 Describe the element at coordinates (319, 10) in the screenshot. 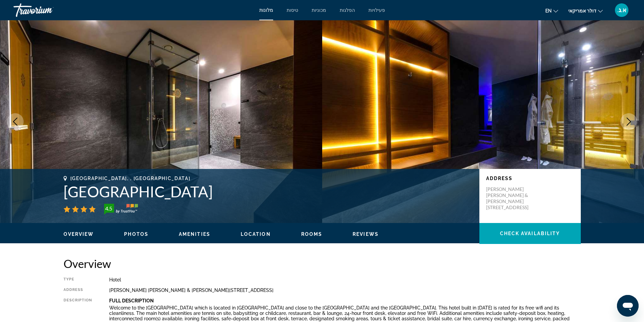

I see `font: מכוניות` at that location.